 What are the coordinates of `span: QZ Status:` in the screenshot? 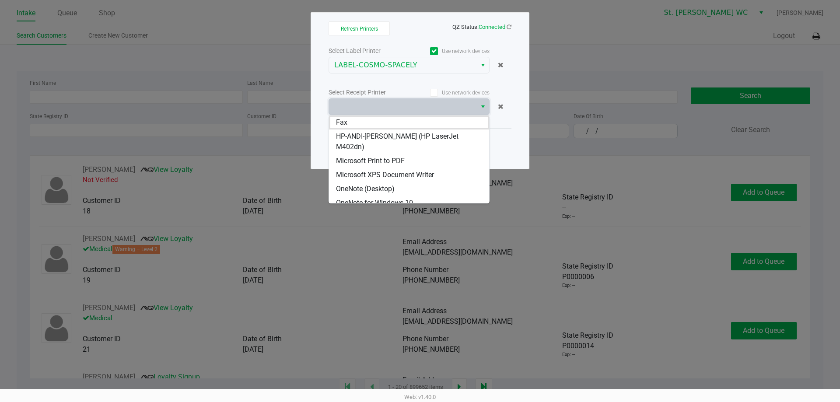 It's located at (481, 27).